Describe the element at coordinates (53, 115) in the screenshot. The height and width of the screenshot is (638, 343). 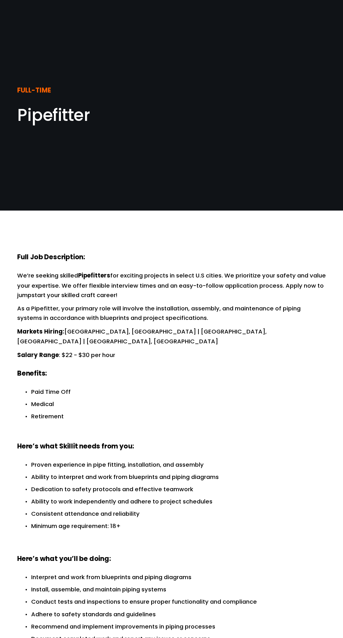
I see `span: Pipefitter` at that location.